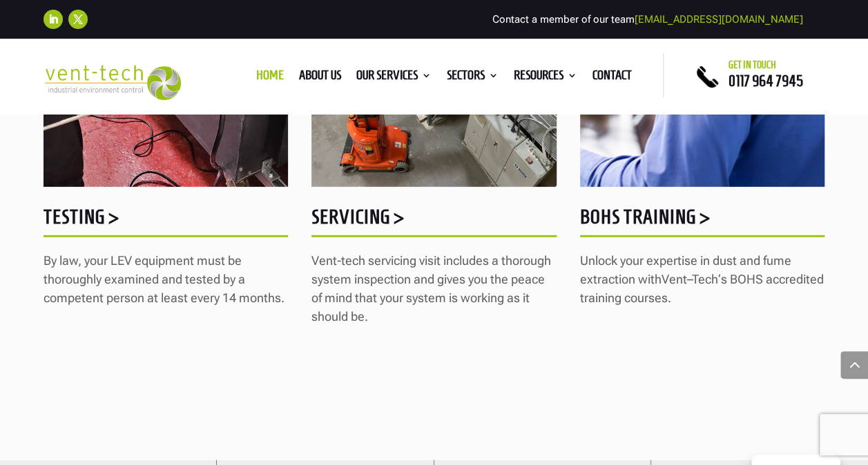 Image resolution: width=868 pixels, height=465 pixels. What do you see at coordinates (270, 78) in the screenshot?
I see `a: Home` at bounding box center [270, 78].